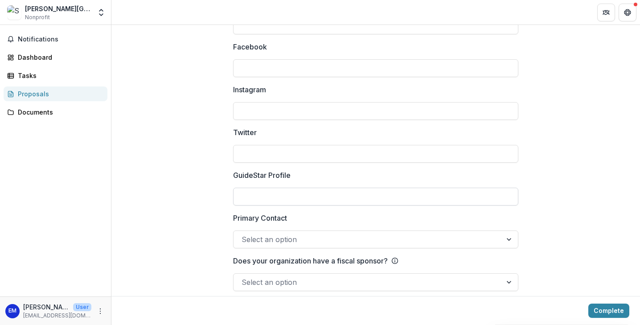  Describe the element at coordinates (250, 47) in the screenshot. I see `p: Facebook` at that location.